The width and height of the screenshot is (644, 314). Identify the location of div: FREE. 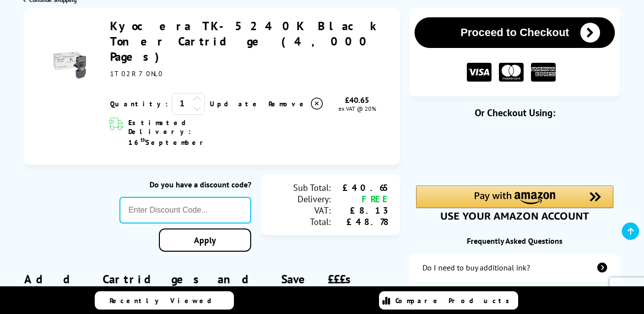
(360, 198).